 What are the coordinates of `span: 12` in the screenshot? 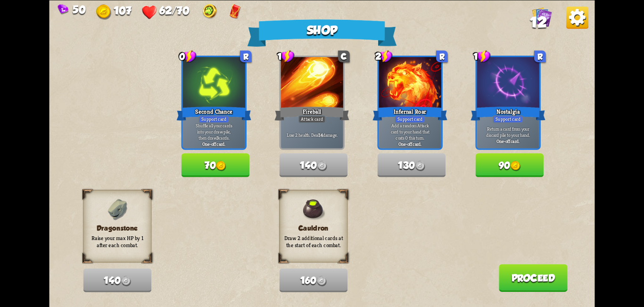 It's located at (538, 22).